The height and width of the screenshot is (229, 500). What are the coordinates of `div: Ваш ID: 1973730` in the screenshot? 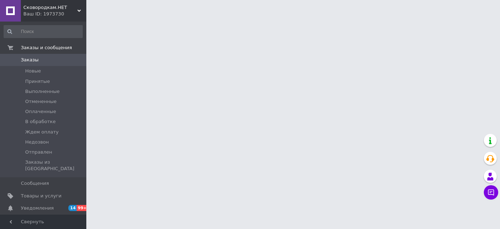 It's located at (55, 14).